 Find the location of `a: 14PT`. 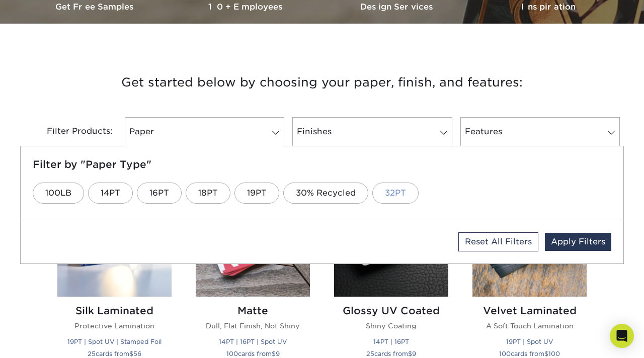

a: 14PT is located at coordinates (110, 193).